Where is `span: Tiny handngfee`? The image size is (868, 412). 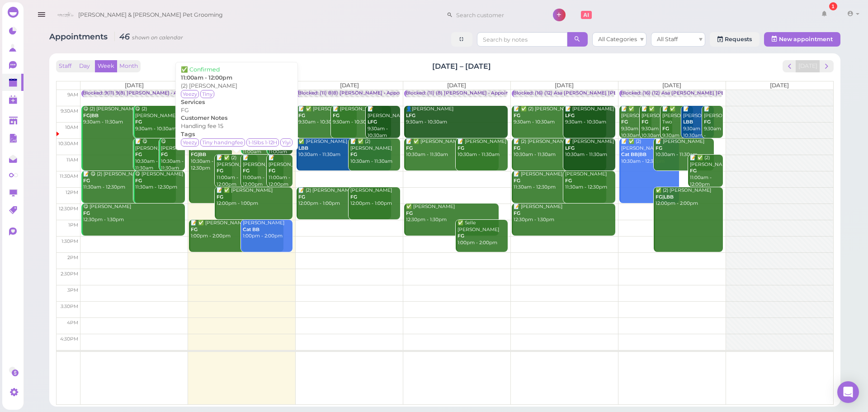 span: Tiny handngfee is located at coordinates (223, 142).